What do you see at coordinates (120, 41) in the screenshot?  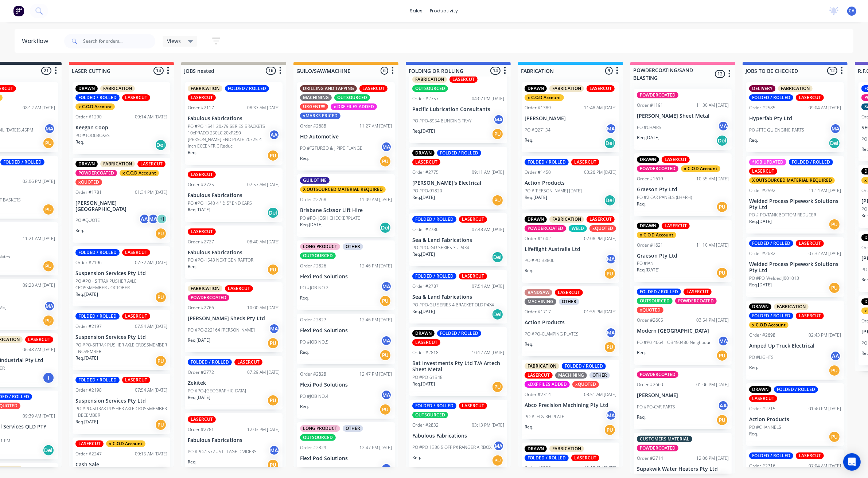 I see `input: Search for orders...` at bounding box center [120, 41].